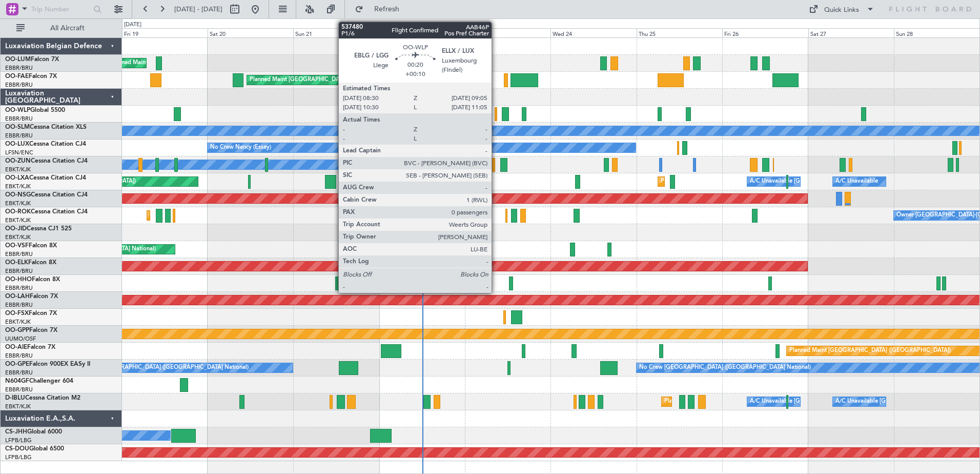 The width and height of the screenshot is (980, 474). What do you see at coordinates (33, 279) in the screenshot?
I see `a: OO-HHOFalcon 8X` at bounding box center [33, 279].